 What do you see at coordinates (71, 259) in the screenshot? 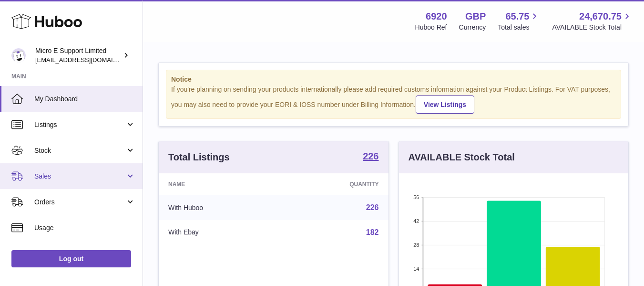
I see `a: Log out` at bounding box center [71, 259].